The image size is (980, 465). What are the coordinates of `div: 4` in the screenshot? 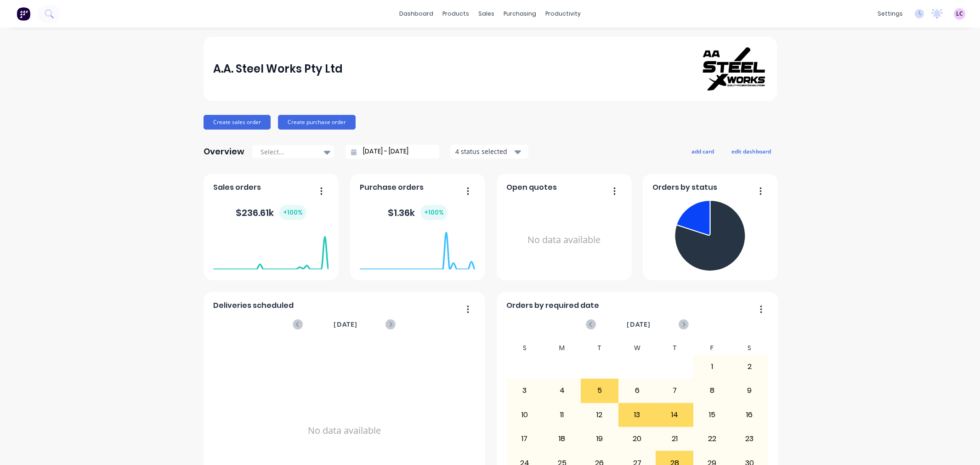 It's located at (562, 391).